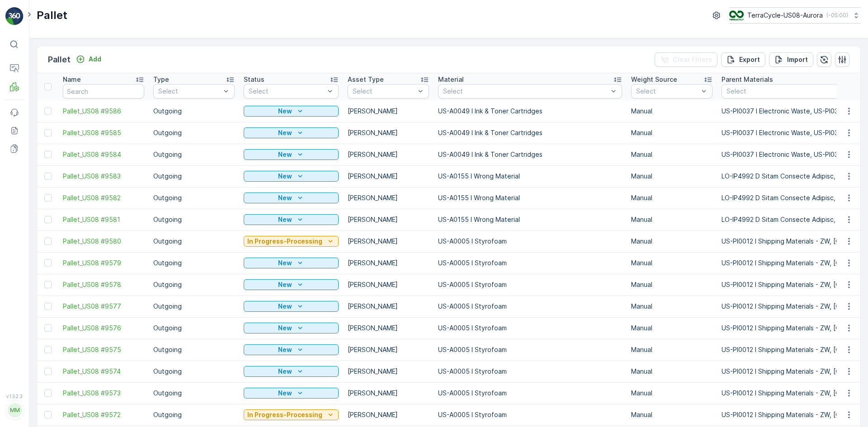 Image resolution: width=868 pixels, height=427 pixels. What do you see at coordinates (89, 59) in the screenshot?
I see `button: Add` at bounding box center [89, 59].